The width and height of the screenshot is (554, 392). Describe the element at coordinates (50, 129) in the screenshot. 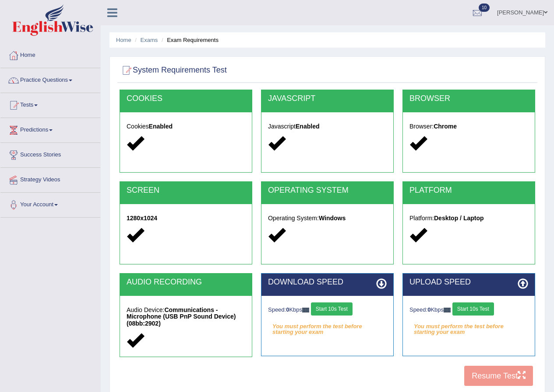

I see `a: Predictions` at that location.